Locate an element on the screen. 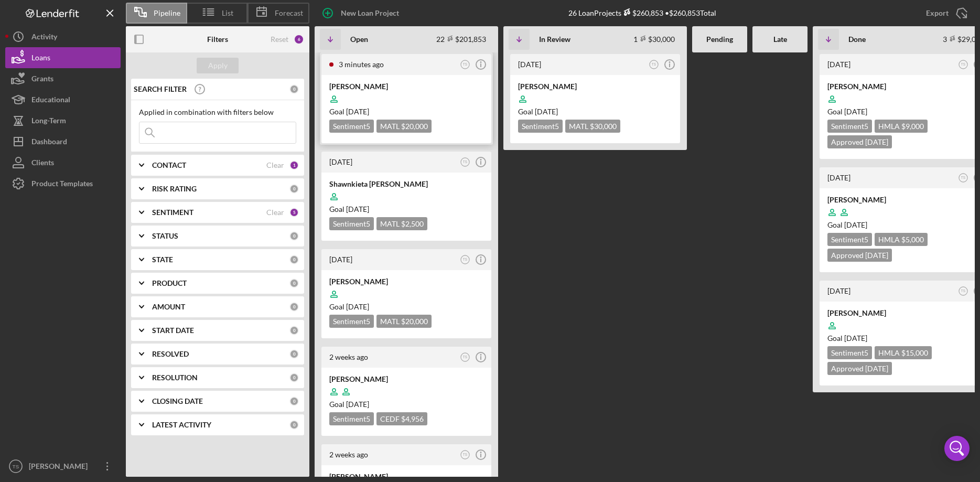 Image resolution: width=980 pixels, height=482 pixels. div: Product Templates is located at coordinates (62, 184).